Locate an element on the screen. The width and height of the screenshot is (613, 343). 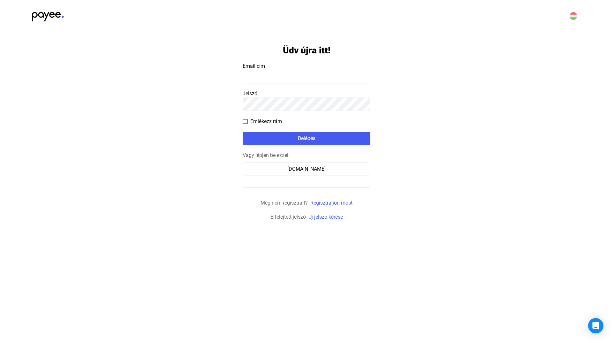
span: Emlékezz rám is located at coordinates (266, 121).